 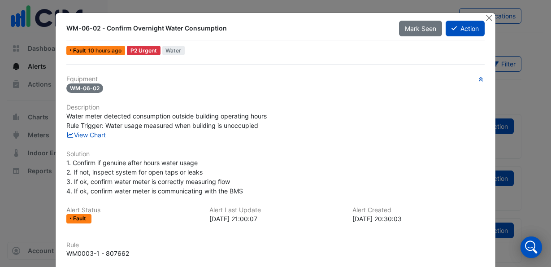 What do you see at coordinates (275, 154) in the screenshot?
I see `h6: Solution` at bounding box center [275, 154].